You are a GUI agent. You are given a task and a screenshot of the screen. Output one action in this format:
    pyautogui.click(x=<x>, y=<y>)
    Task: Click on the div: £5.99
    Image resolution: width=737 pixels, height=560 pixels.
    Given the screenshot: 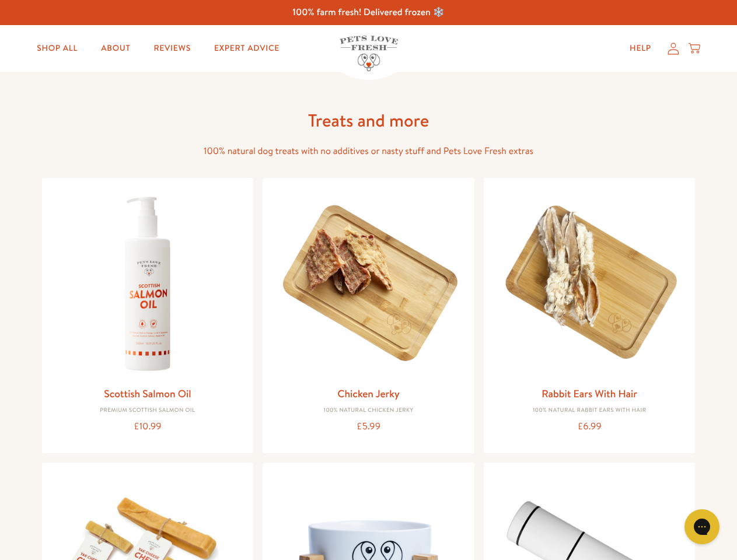 What is the action you would take?
    pyautogui.click(x=368, y=426)
    